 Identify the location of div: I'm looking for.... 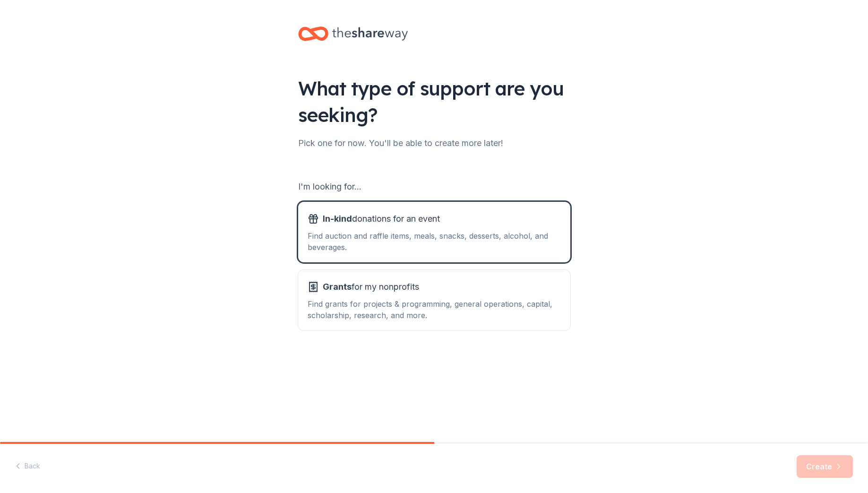
(434, 187).